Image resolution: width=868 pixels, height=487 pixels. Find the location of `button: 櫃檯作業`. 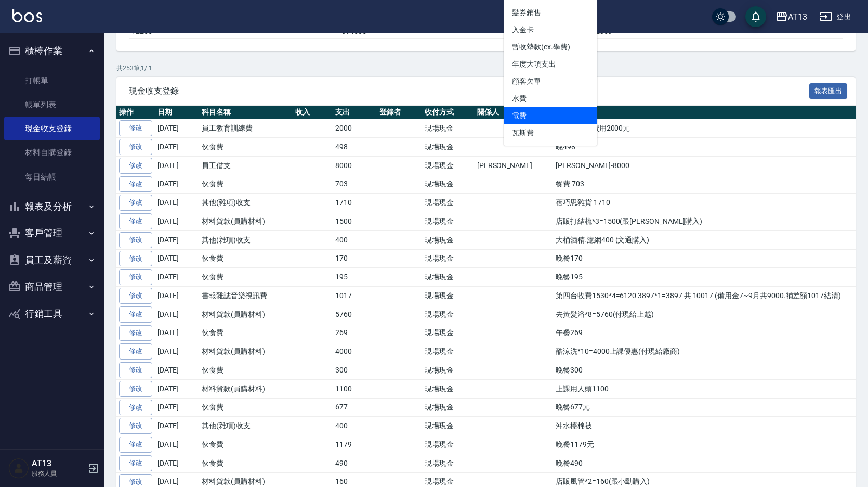

button: 櫃檯作業 is located at coordinates (52, 51).